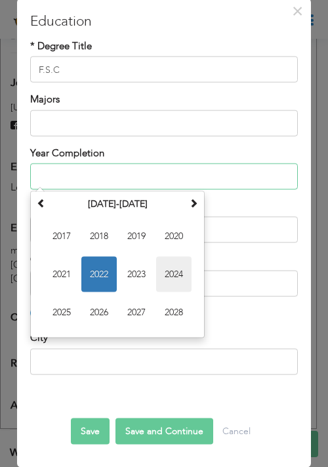  What do you see at coordinates (137, 275) in the screenshot?
I see `span: 2023` at bounding box center [137, 275].